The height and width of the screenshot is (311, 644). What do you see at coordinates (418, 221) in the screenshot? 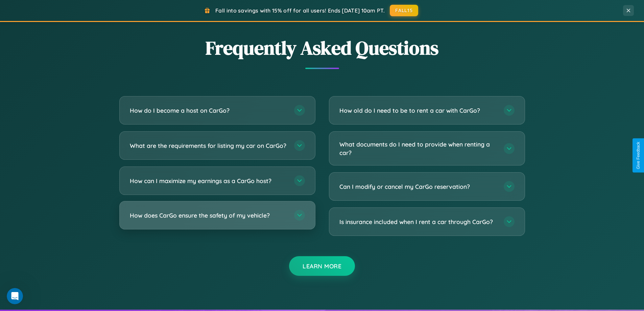
I see `h3: Is insurance included when I rent a car through CarGo?` at bounding box center [418, 221].